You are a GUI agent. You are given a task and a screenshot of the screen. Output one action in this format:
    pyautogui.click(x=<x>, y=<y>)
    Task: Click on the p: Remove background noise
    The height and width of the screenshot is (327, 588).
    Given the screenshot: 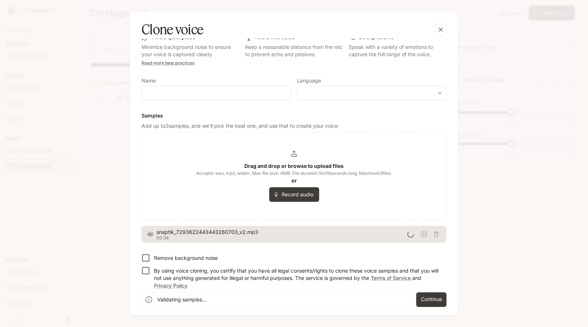 What is the action you would take?
    pyautogui.click(x=186, y=258)
    